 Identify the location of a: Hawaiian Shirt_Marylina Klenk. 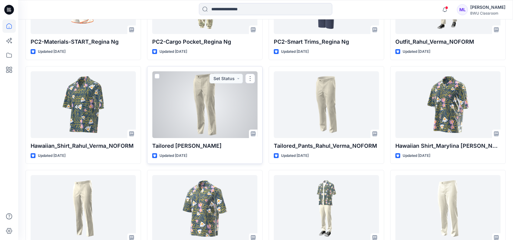
(448, 105).